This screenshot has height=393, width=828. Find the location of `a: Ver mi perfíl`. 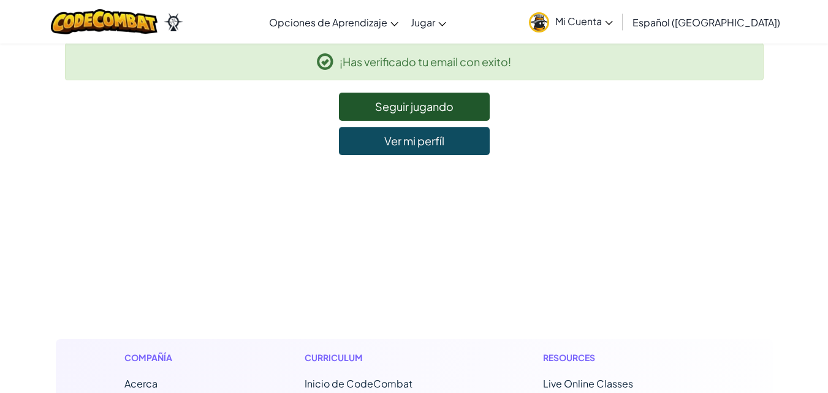

a: Ver mi perfíl is located at coordinates (414, 141).